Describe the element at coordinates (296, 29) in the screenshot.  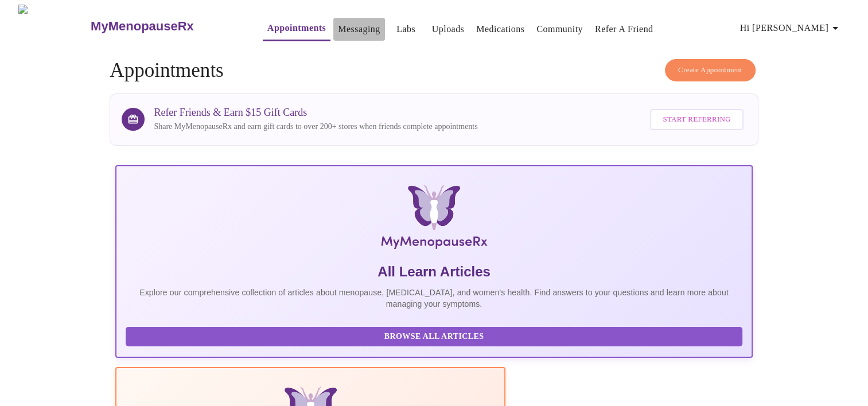
I see `button: Appointments` at that location.